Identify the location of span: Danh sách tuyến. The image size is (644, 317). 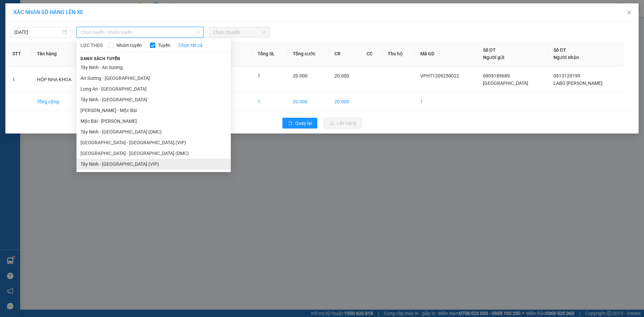
(100, 59).